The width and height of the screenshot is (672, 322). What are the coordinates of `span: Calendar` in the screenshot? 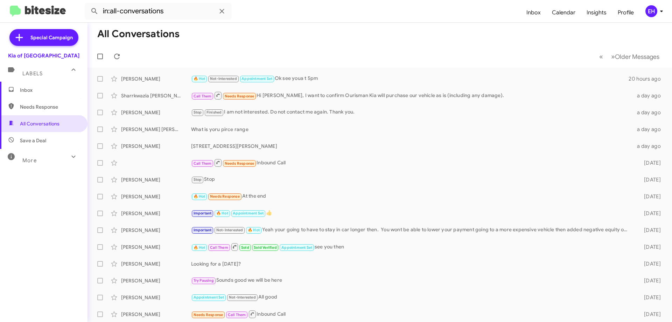 It's located at (563, 13).